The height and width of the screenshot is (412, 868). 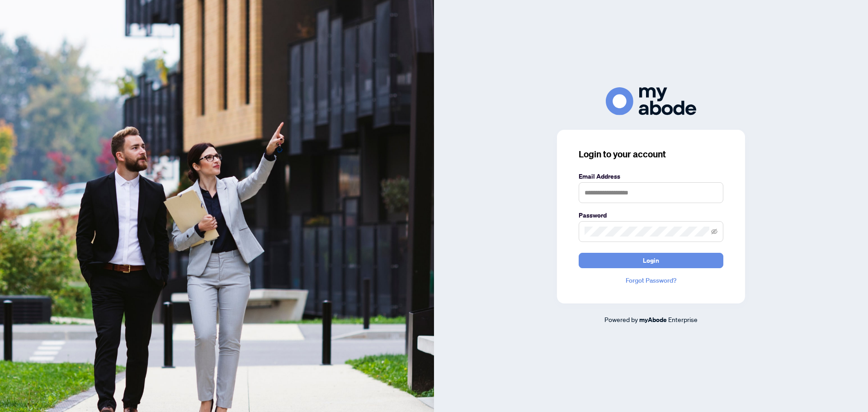 What do you see at coordinates (714, 232) in the screenshot?
I see `span: eye-invisible` at bounding box center [714, 232].